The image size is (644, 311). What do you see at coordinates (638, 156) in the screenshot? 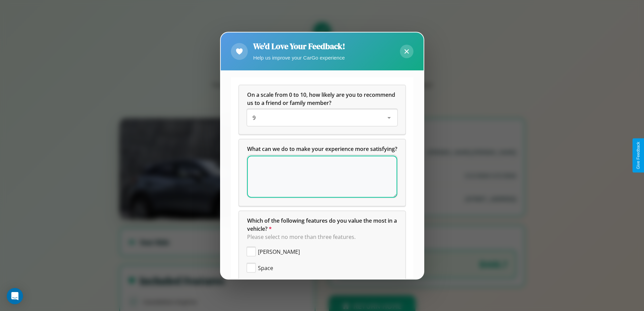
I see `div: Give Feedback` at bounding box center [638, 156].